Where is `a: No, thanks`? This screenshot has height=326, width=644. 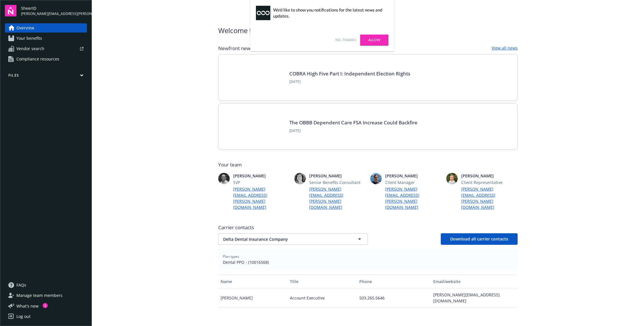
a: No, thanks is located at coordinates (345, 40).